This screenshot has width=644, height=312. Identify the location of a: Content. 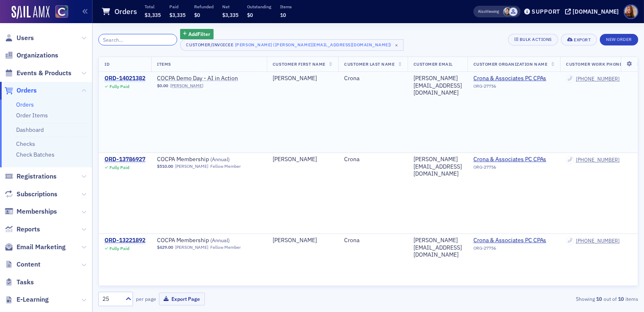
(22, 265).